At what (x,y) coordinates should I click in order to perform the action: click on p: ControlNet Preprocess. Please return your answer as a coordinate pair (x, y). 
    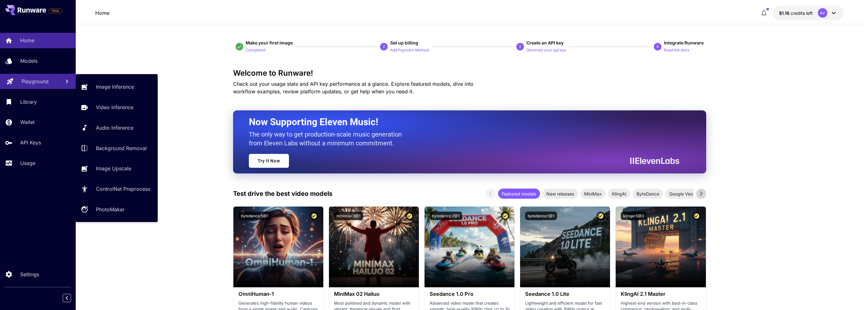
    Looking at the image, I should click on (123, 189).